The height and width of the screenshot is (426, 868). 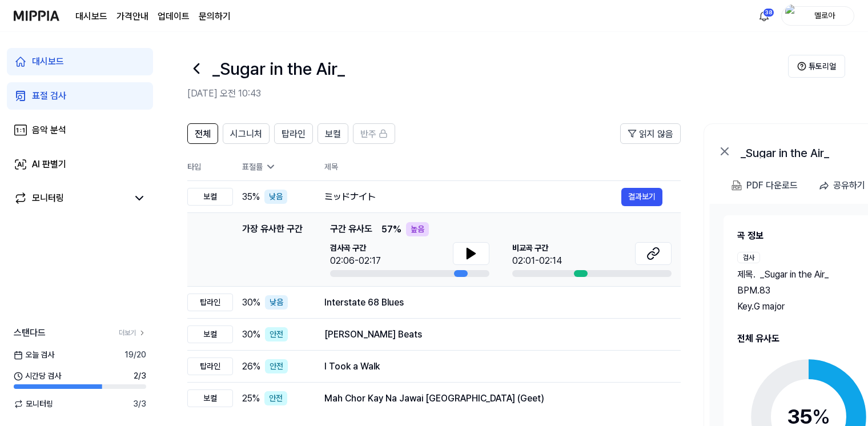 What do you see at coordinates (825, 16) in the screenshot?
I see `div: 멜로아` at bounding box center [825, 16].